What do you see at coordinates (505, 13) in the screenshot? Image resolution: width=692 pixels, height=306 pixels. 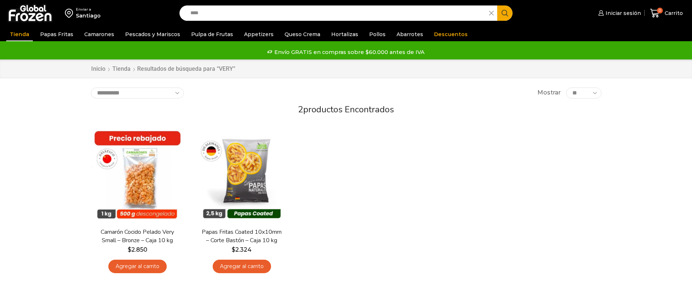 I see `button: Search button` at bounding box center [505, 13].